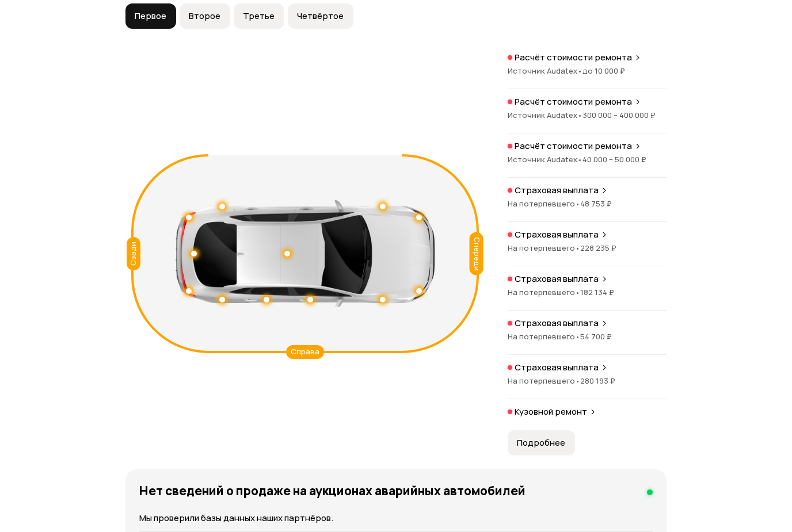 This screenshot has width=792, height=532. I want to click on div: Сзади, so click(133, 255).